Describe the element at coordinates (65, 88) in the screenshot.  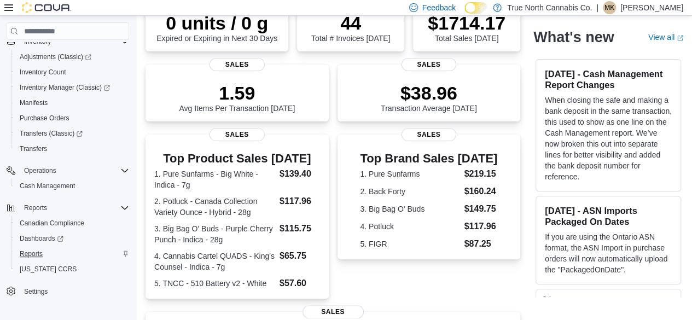
I see `span: Inventory Manager (Classic)` at that location.